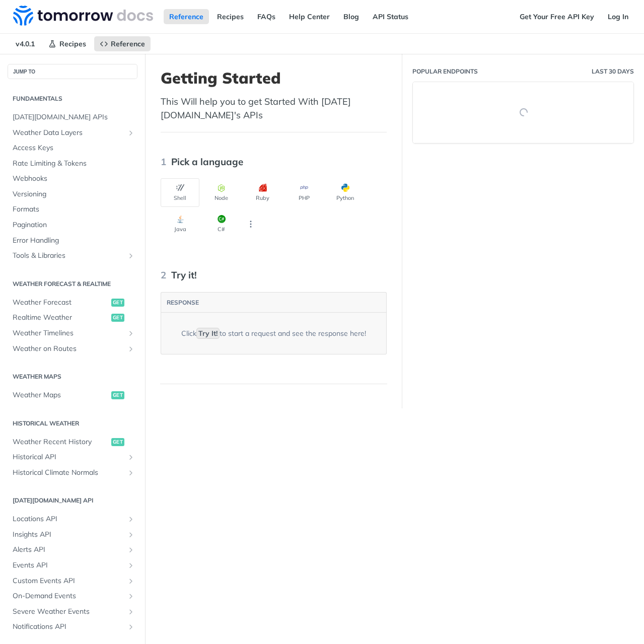 The width and height of the screenshot is (644, 644). What do you see at coordinates (267, 17) in the screenshot?
I see `a: FAQs` at bounding box center [267, 17].